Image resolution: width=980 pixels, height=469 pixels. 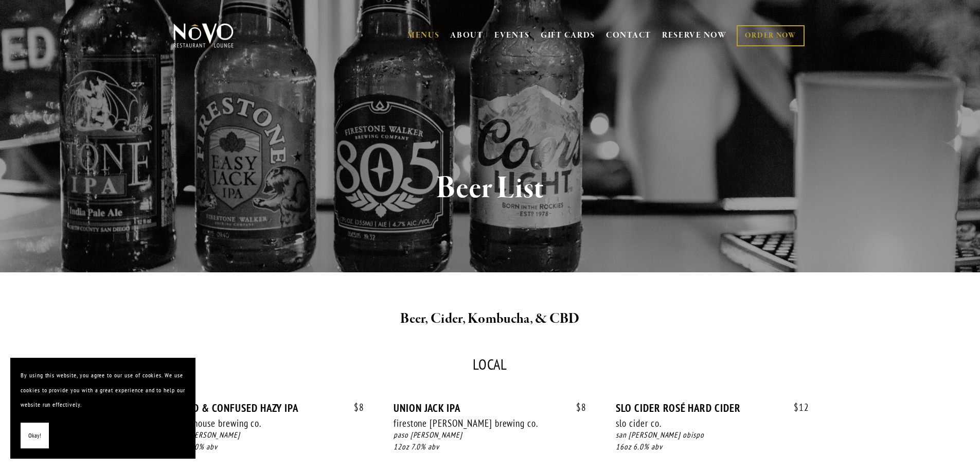 What do you see at coordinates (490, 319) in the screenshot?
I see `h2: Beer, Cider, Kombucha, & CBD` at bounding box center [490, 319].